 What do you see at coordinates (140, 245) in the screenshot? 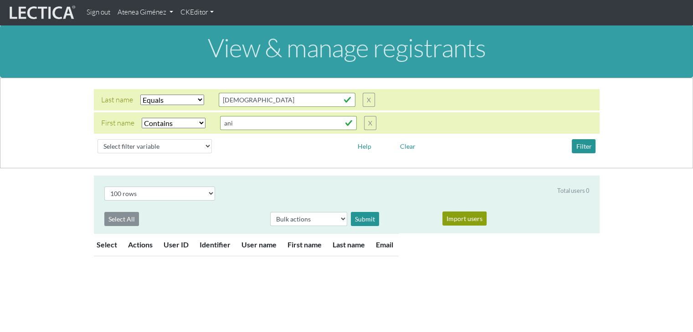
I see `th: Actions` at bounding box center [140, 245].